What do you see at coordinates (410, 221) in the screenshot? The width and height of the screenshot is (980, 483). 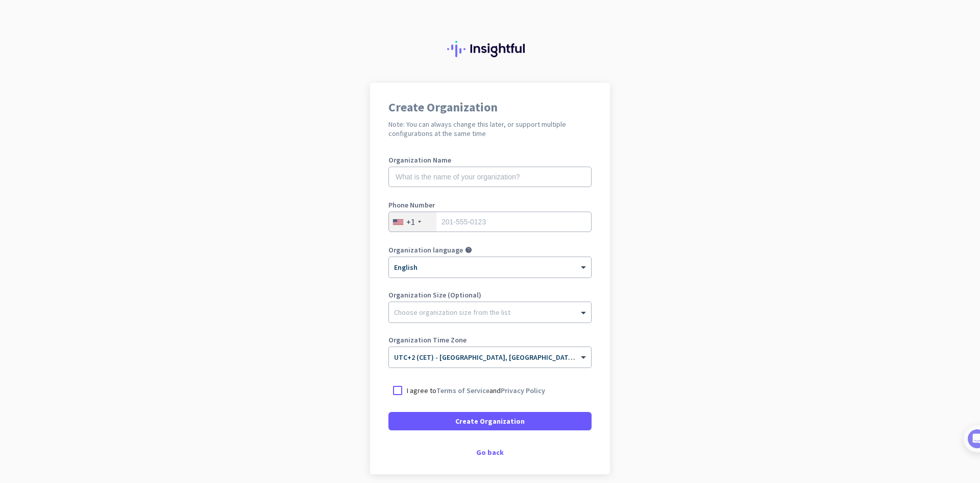 I see `div: +1` at bounding box center [410, 221].